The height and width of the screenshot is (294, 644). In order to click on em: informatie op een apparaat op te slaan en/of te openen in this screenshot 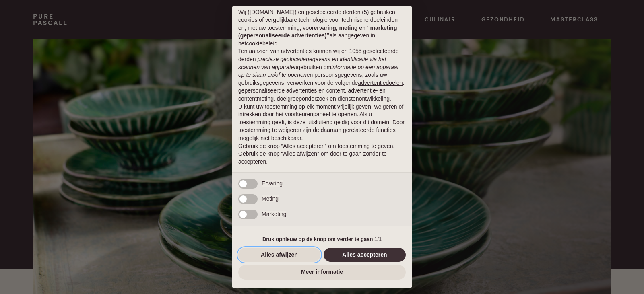, I will do `click(318, 71)`.